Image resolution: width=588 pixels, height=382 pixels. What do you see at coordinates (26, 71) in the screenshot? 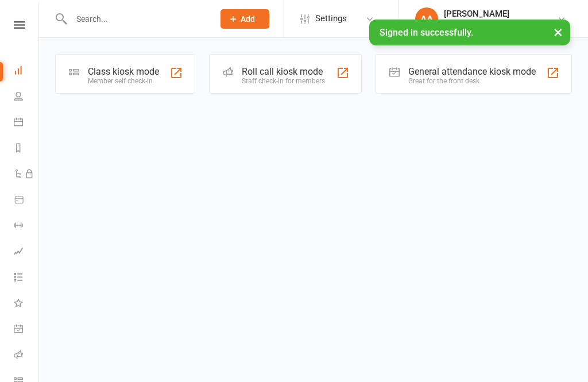
I see `a: Dashboard` at bounding box center [26, 71].